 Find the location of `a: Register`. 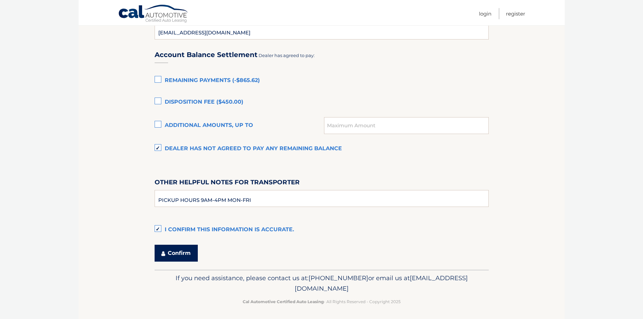

a: Register is located at coordinates (515, 13).